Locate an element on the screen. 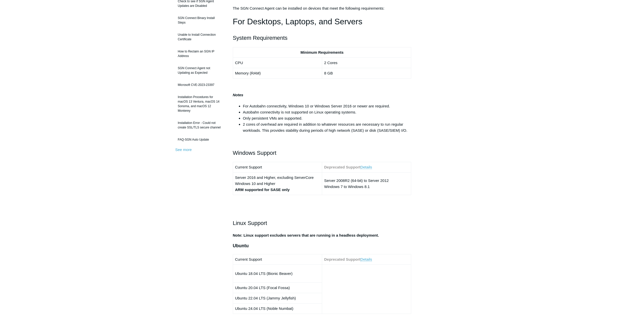  span: Windows Support is located at coordinates (254, 153).